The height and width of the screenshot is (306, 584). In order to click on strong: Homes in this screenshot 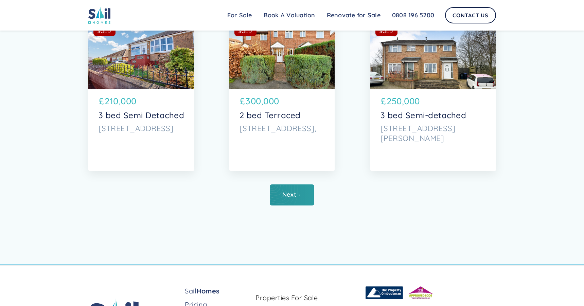, I will do `click(208, 291)`.